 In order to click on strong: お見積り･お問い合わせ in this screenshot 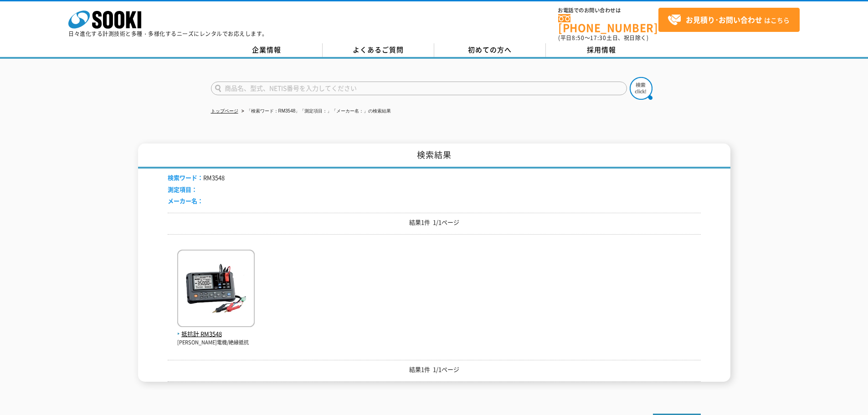, I will do `click(724, 19)`.